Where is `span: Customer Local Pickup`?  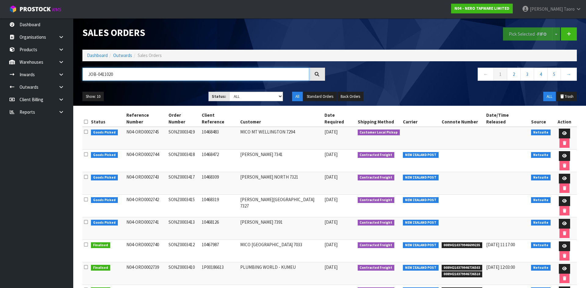
span: Customer Local Pickup is located at coordinates (379, 133).